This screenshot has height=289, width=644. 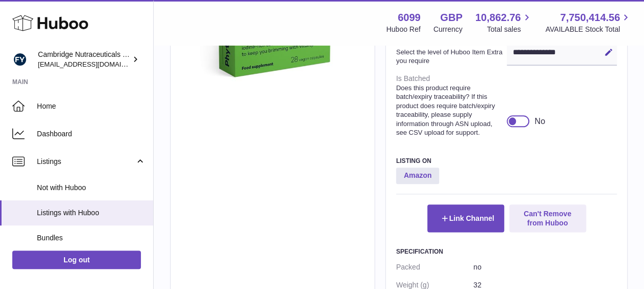 What do you see at coordinates (588, 29) in the screenshot?
I see `span: AVAILABLE Stock Total` at bounding box center [588, 29].